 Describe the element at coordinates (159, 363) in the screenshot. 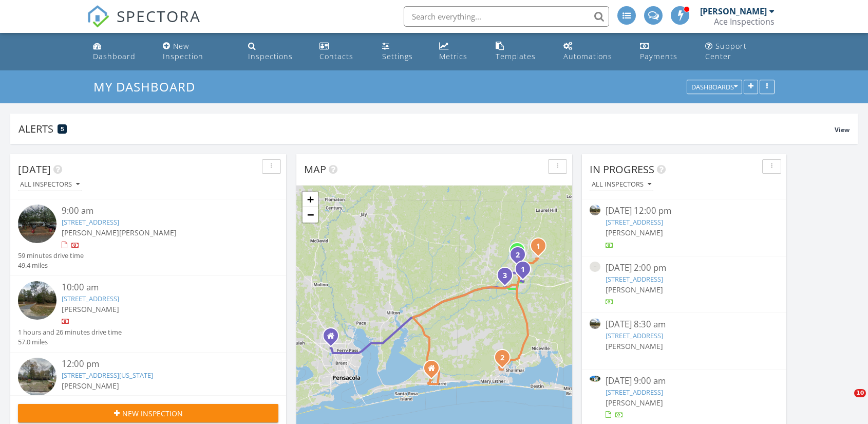

I see `div: 12:00 pm` at that location.